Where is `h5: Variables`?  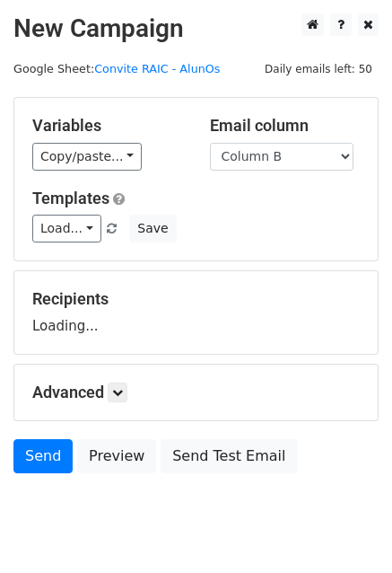 h5: Variables is located at coordinates (108, 126).